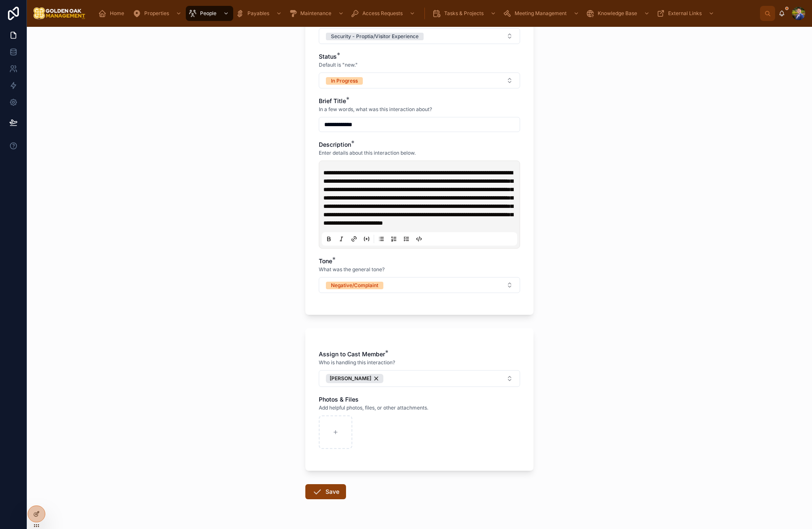  Describe the element at coordinates (357, 362) in the screenshot. I see `span: Who is handling this interaction?` at that location.